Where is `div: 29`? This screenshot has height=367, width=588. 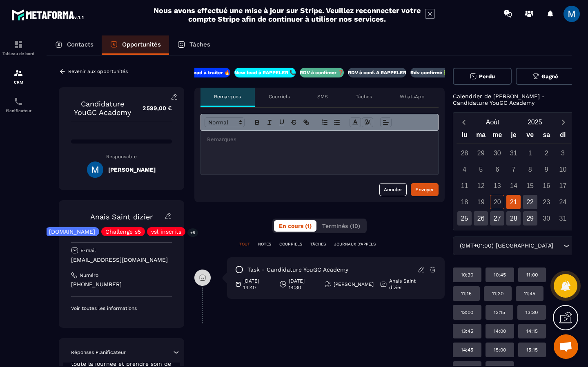 div: 29 is located at coordinates (481, 153).